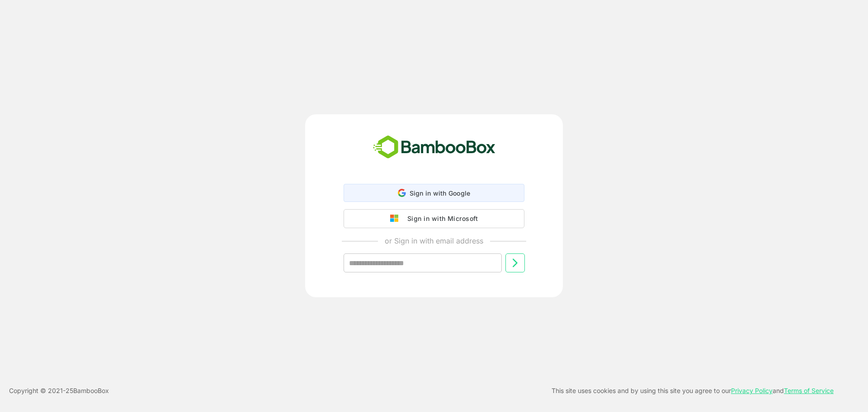 This screenshot has height=412, width=868. I want to click on button: Sign in with Microsoft, so click(434, 219).